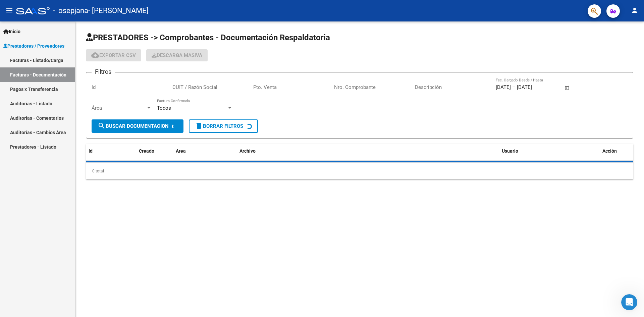 This screenshot has width=644, height=317. Describe the element at coordinates (155, 151) in the screenshot. I see `datatable-header-cell: Creado` at that location.